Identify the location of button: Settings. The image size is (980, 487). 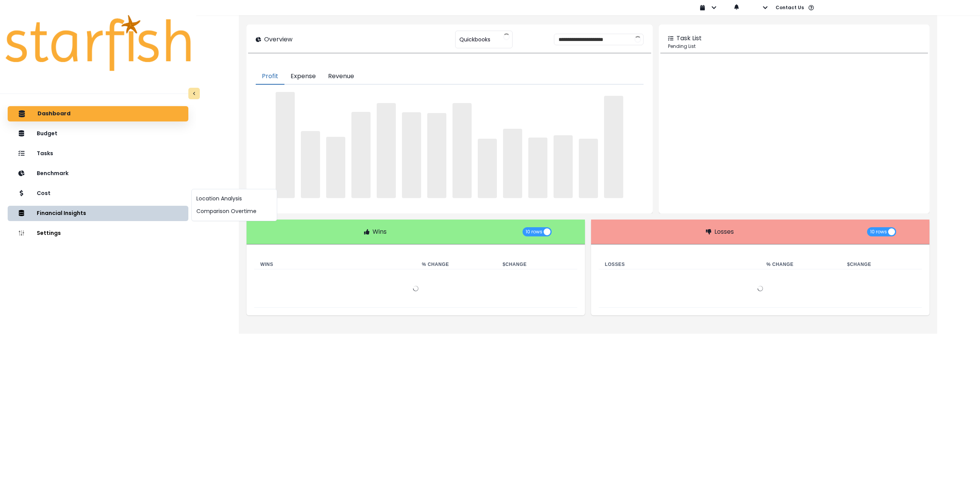
(98, 233).